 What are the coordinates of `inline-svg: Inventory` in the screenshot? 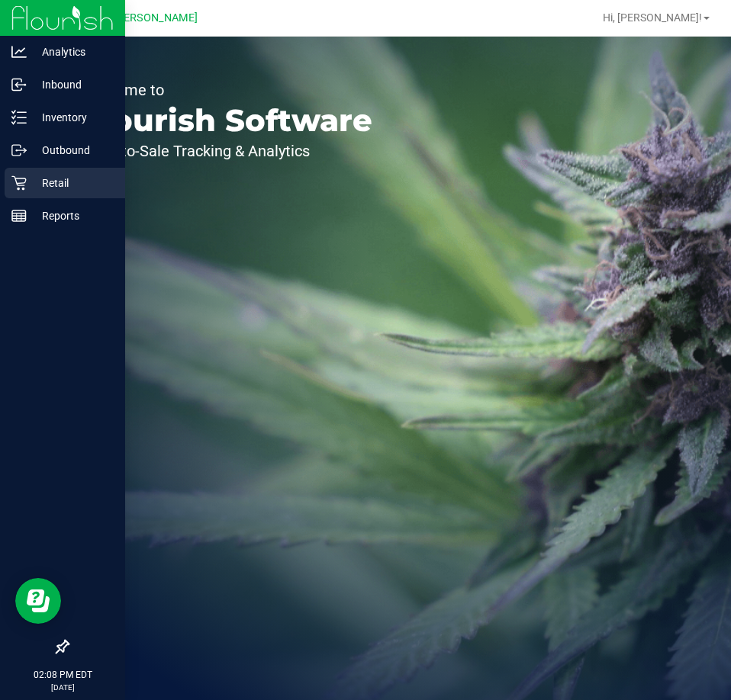 It's located at (19, 118).